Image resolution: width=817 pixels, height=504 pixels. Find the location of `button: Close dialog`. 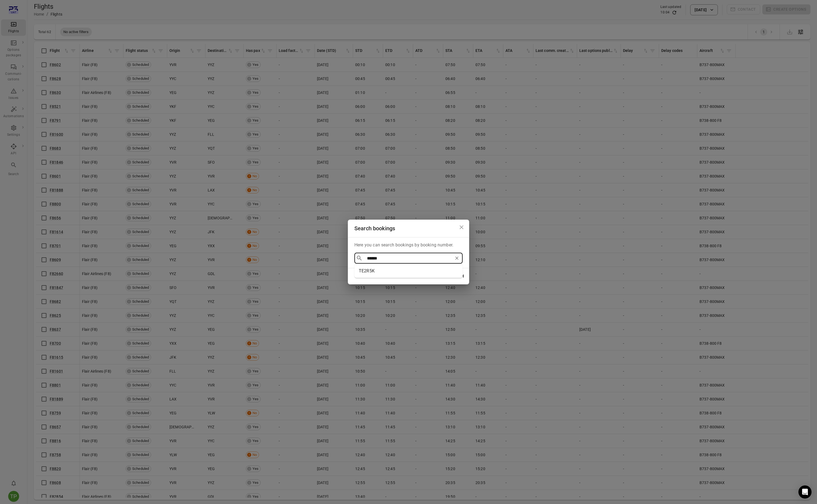

button: Close dialog is located at coordinates (461, 227).